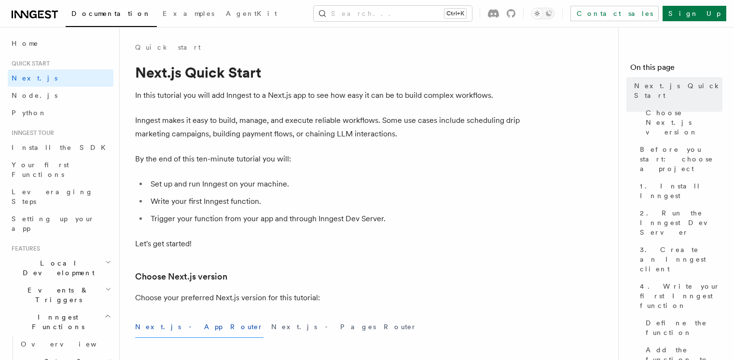  What do you see at coordinates (70, 344) in the screenshot?
I see `span: Overview` at bounding box center [70, 344].